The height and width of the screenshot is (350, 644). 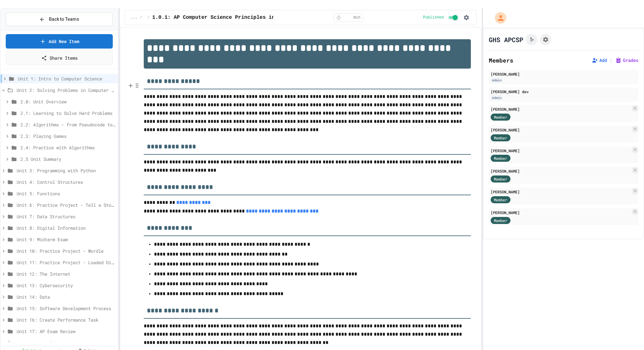 What do you see at coordinates (66, 320) in the screenshot?
I see `span: Unit 16: Create Performance Task` at bounding box center [66, 320].